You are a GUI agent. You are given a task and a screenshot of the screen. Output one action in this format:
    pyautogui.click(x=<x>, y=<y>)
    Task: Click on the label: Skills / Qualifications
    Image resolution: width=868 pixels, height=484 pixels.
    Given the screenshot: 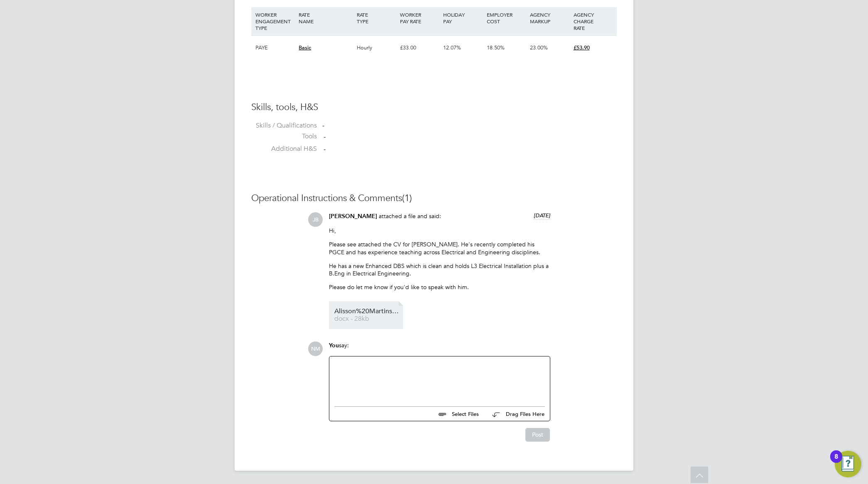 What is the action you would take?
    pyautogui.click(x=284, y=125)
    